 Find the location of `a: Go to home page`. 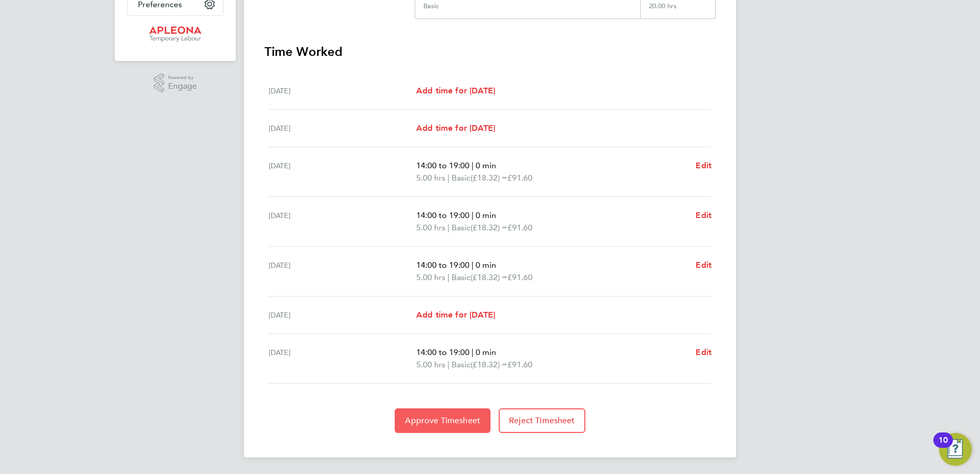

a: Go to home page is located at coordinates (176, 34).